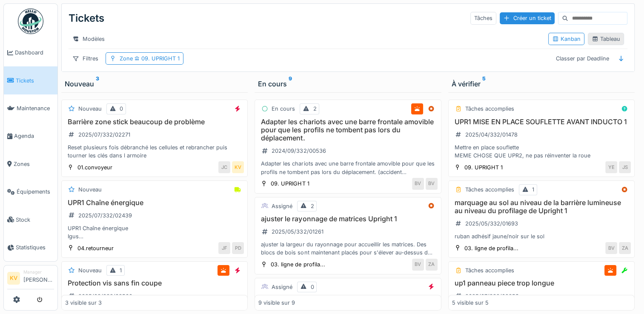  I want to click on div: 2025/08/332/02500, so click(105, 297).